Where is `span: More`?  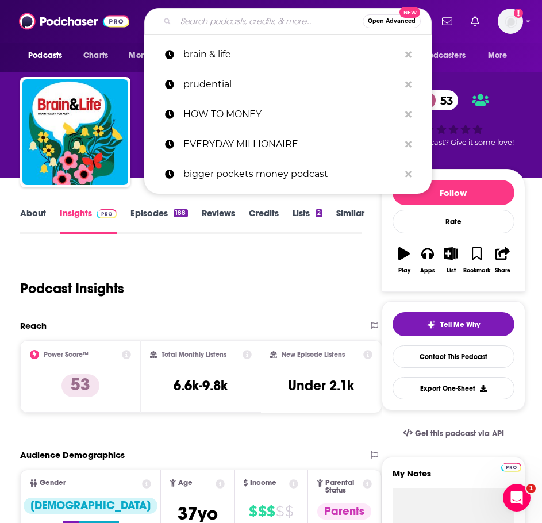 span: More is located at coordinates (498, 56).